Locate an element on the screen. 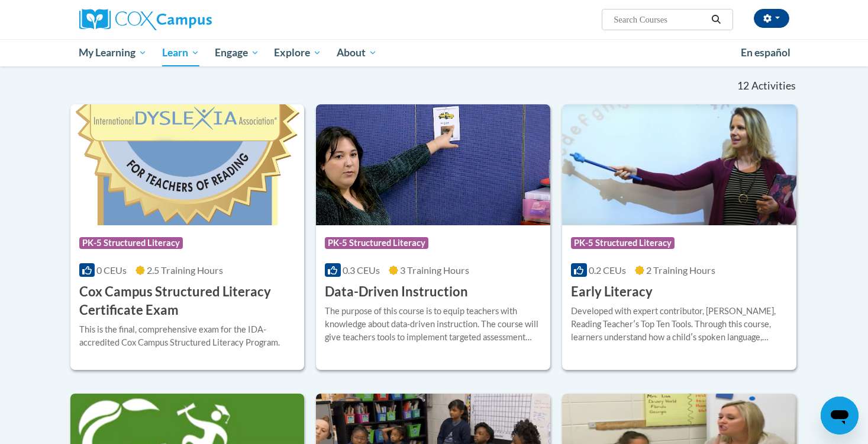 The width and height of the screenshot is (868, 444). span: About is located at coordinates (357, 53).